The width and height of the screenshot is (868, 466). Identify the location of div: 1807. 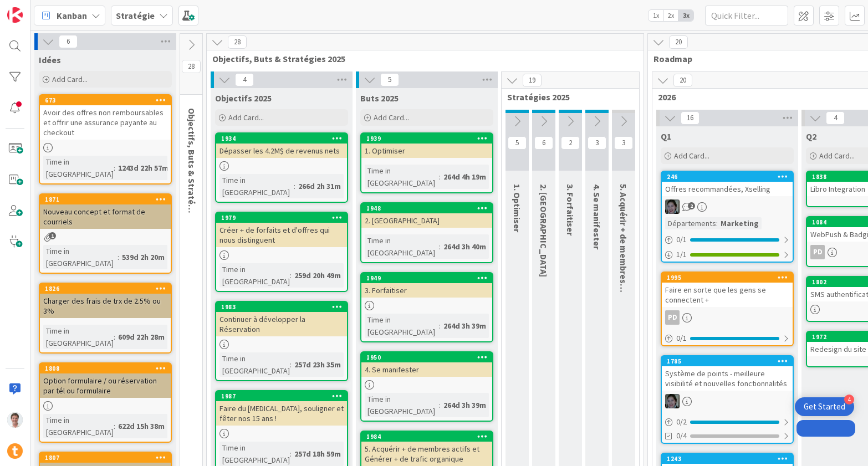
(105, 458).